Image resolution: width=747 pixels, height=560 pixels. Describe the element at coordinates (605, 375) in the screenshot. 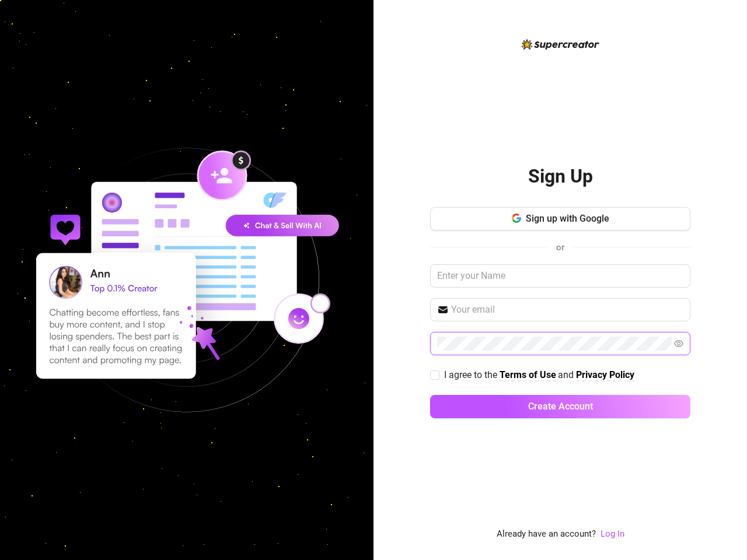

I see `a: Privacy Policy` at that location.